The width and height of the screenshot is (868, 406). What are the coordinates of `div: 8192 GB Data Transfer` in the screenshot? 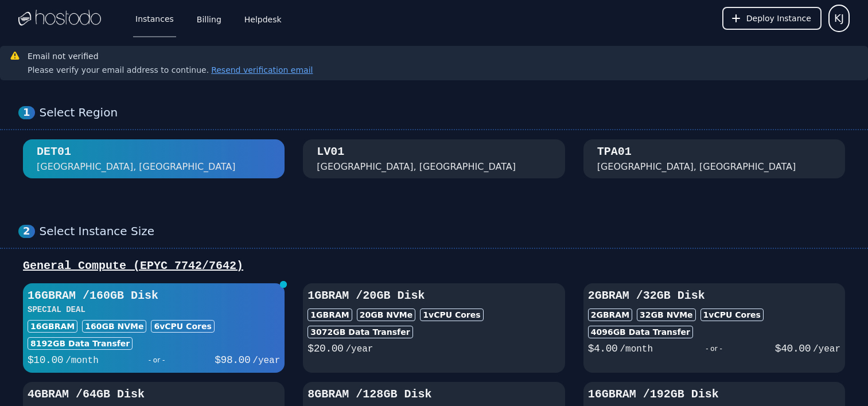 It's located at (80, 343).